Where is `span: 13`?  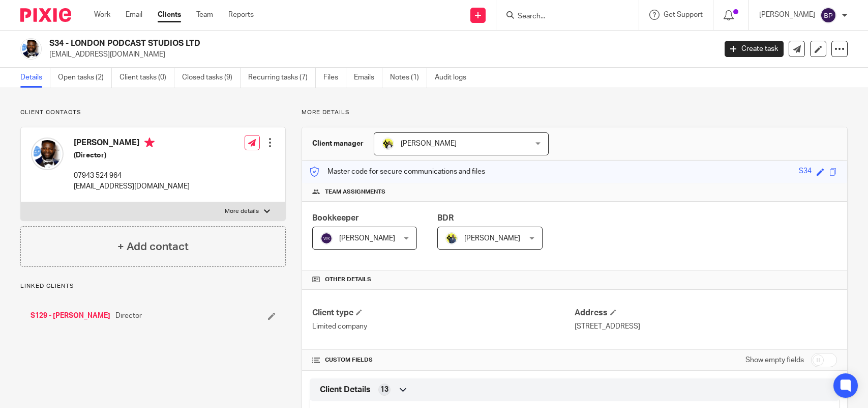
span: 13 is located at coordinates (384, 389).